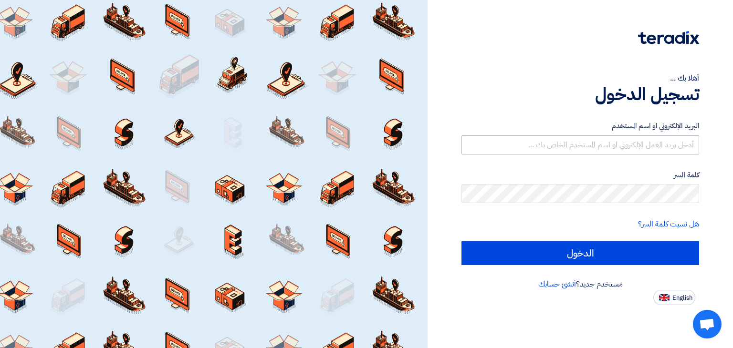  What do you see at coordinates (580, 175) in the screenshot?
I see `label: كلمة السر` at bounding box center [580, 175].